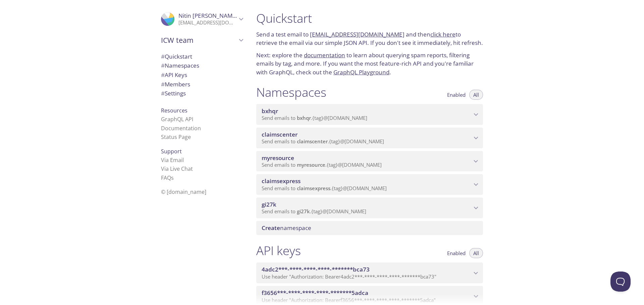  What do you see at coordinates (180, 65) in the screenshot?
I see `span: Namespaces` at bounding box center [180, 65].